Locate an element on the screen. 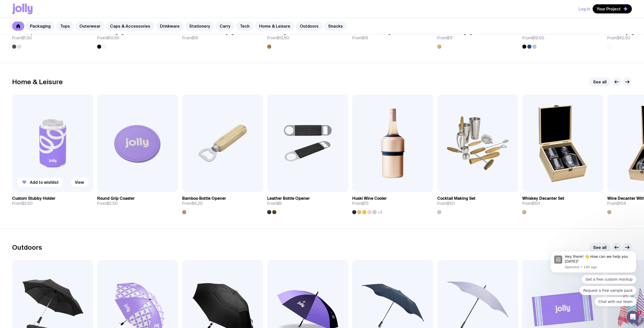 This screenshot has width=644, height=328. img: Profile image for Operator is located at coordinates (15, 13).